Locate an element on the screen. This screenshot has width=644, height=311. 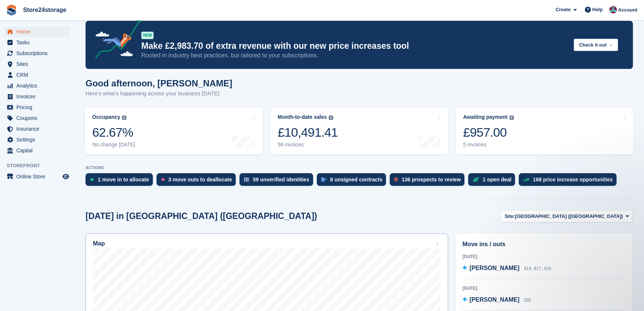
div: Occupancy is located at coordinates (106, 117).